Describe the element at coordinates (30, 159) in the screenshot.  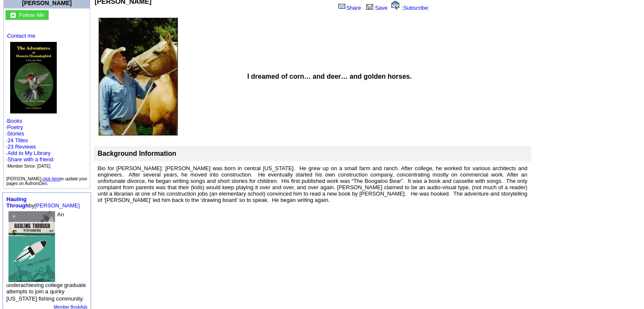
I see `a: Share with a friend` at that location.